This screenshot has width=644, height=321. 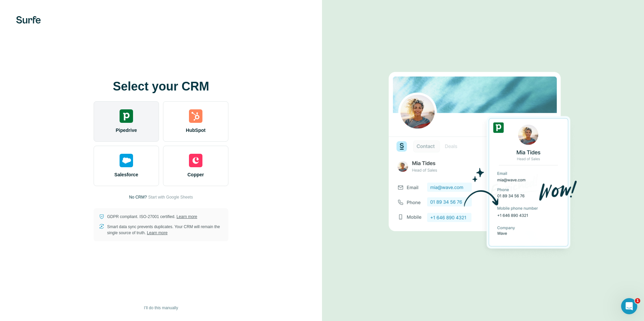 What do you see at coordinates (161, 86) in the screenshot?
I see `h1: Select your CRM` at bounding box center [161, 86].